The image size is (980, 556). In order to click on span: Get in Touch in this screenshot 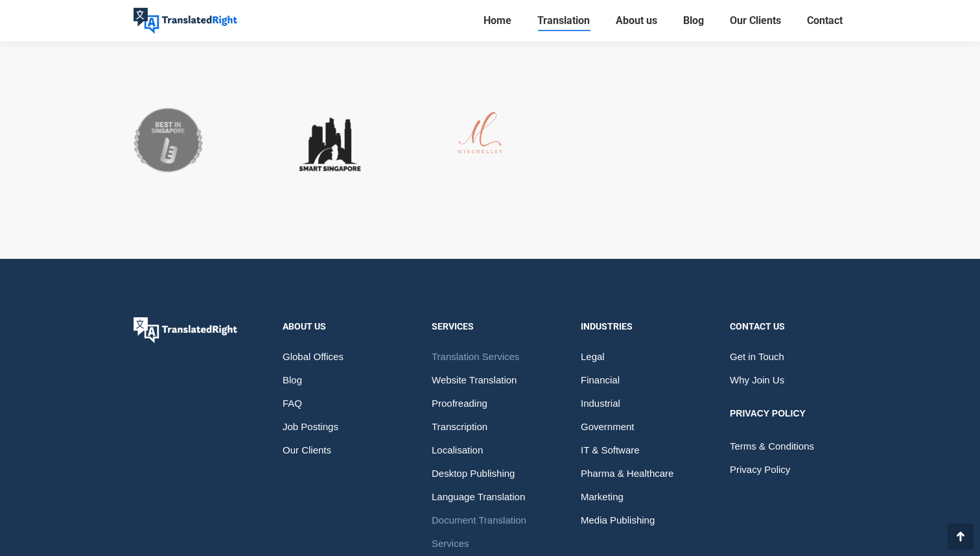, I will do `click(757, 356)`.